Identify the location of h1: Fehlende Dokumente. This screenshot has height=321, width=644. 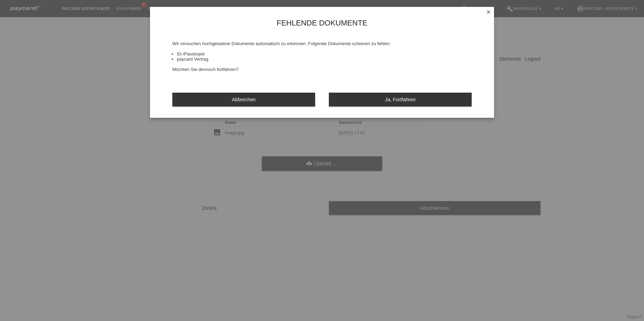
(322, 23).